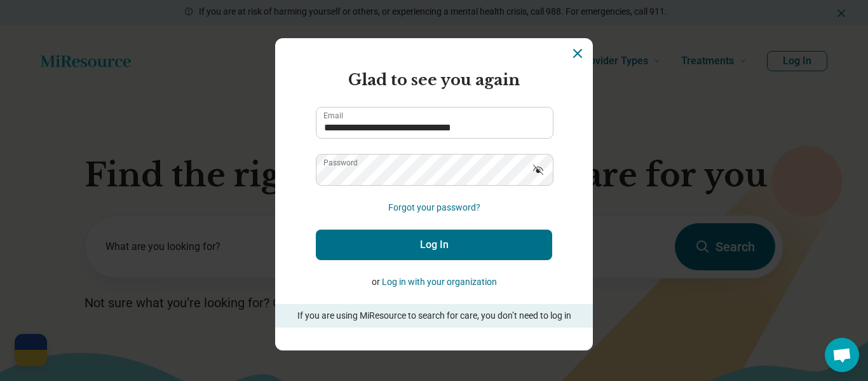 The image size is (868, 381). I want to click on p: If you are using MiResource to search for care, you don’t need to log in, so click(434, 315).